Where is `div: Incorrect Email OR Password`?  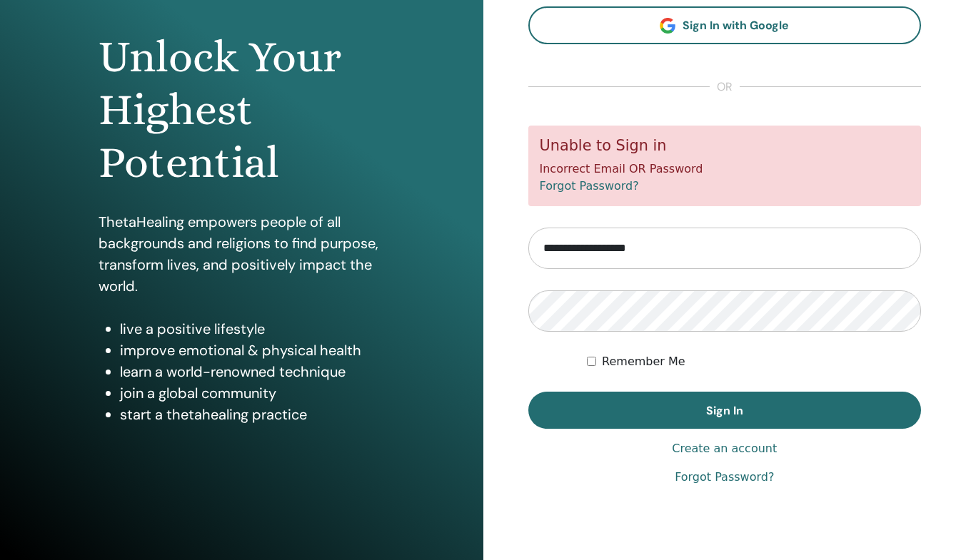
div: Incorrect Email OR Password is located at coordinates (725, 166).